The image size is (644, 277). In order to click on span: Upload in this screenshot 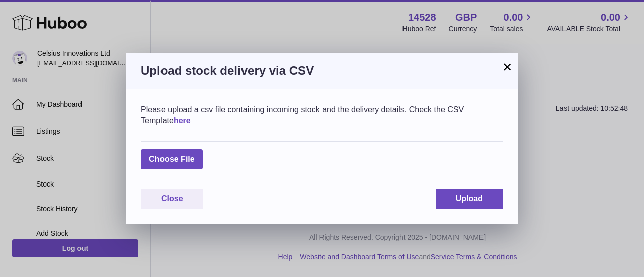, I will do `click(470, 198)`.